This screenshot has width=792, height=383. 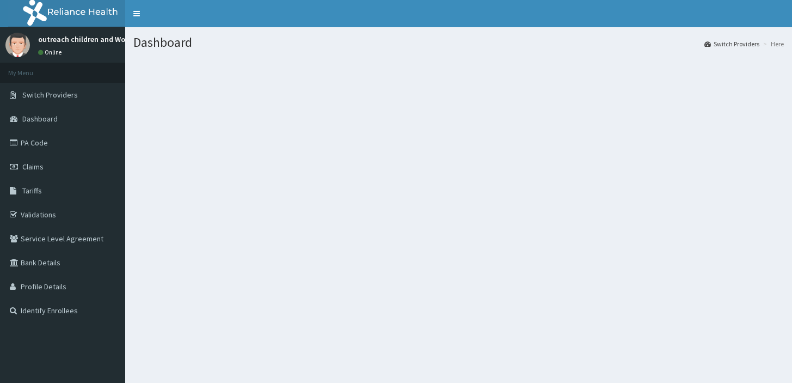 What do you see at coordinates (40, 119) in the screenshot?
I see `span: Dashboard` at bounding box center [40, 119].